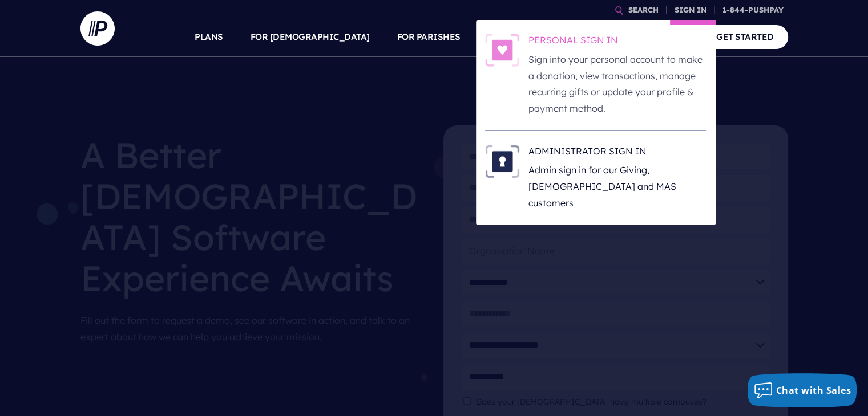 This screenshot has height=416, width=868. I want to click on a: PLANS, so click(209, 37).